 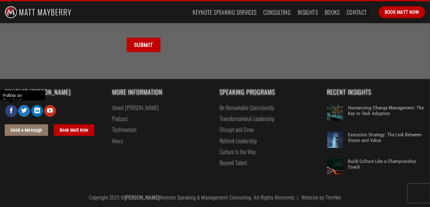 I want to click on a: Rethink Leadership, so click(x=238, y=140).